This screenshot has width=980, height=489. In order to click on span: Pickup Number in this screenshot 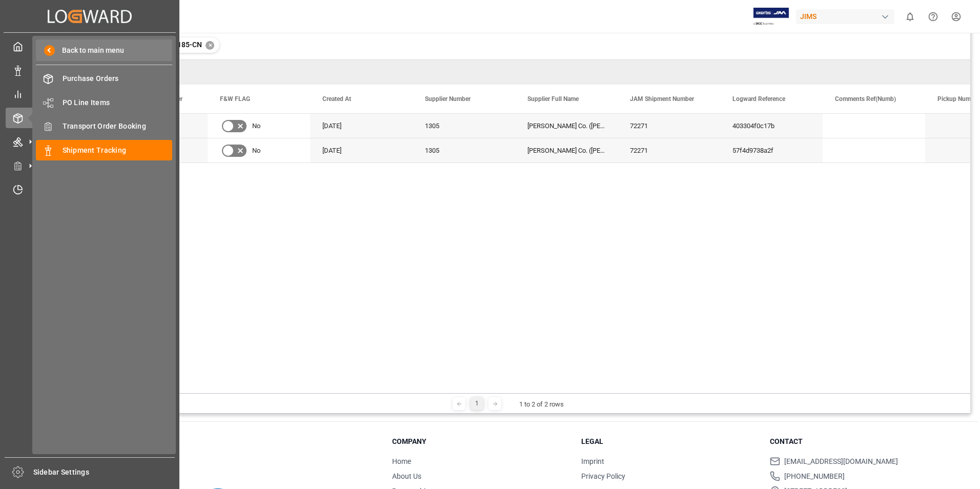, I will do `click(958, 99)`.